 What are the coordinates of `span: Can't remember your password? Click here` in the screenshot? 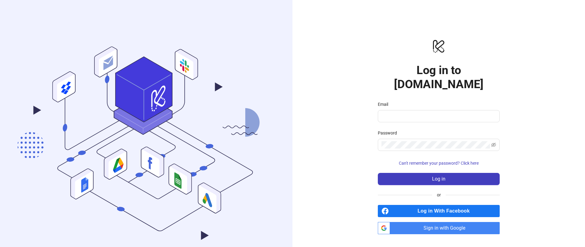 It's located at (439, 163).